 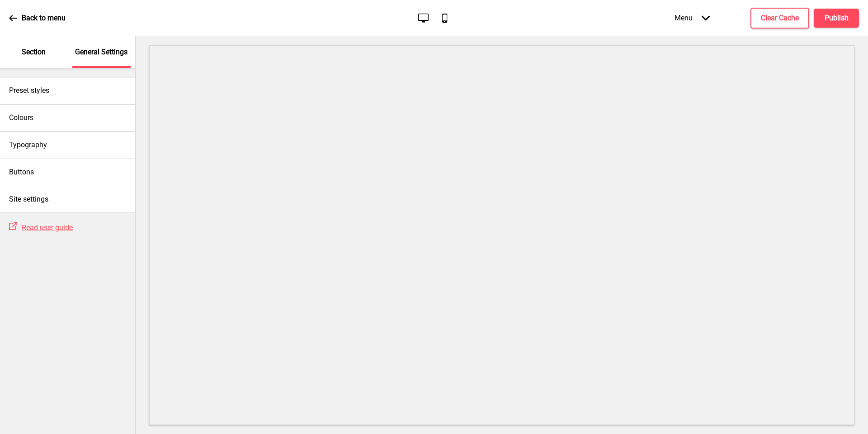 What do you see at coordinates (47, 227) in the screenshot?
I see `span: Read user guide` at bounding box center [47, 227].